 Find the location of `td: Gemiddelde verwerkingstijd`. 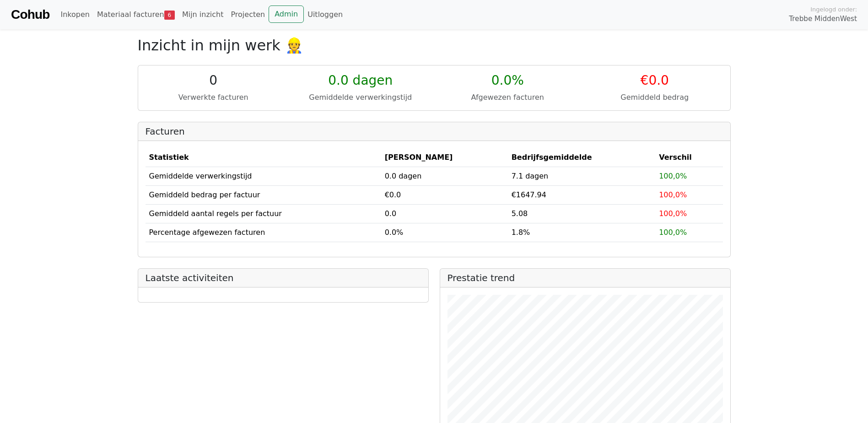

td: Gemiddelde verwerkingstijd is located at coordinates (263, 176).